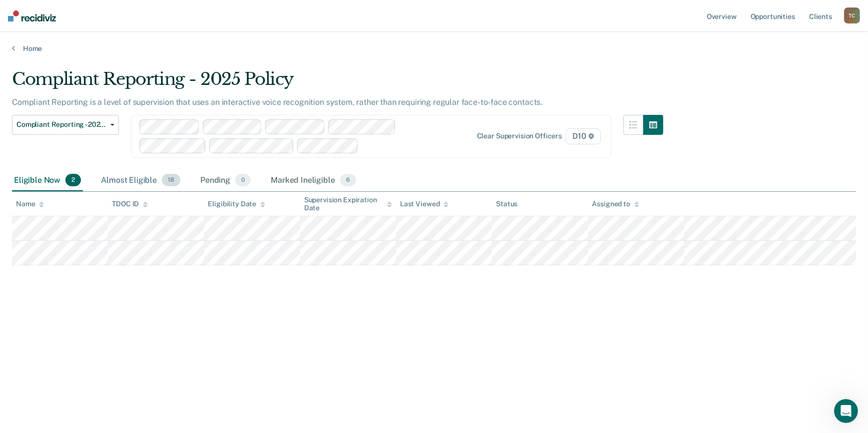  Describe the element at coordinates (424, 204) in the screenshot. I see `div: Last Viewed` at that location.